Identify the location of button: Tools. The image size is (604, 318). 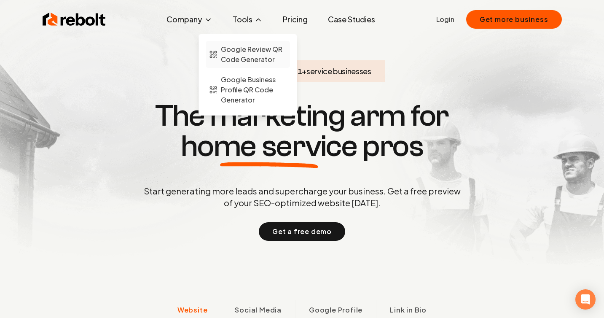
(247, 19).